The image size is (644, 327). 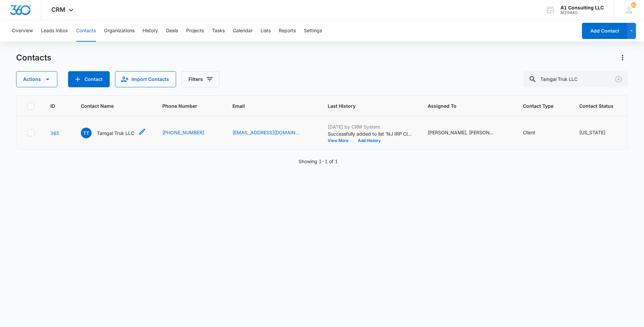 I want to click on h1: Contacts, so click(x=34, y=58).